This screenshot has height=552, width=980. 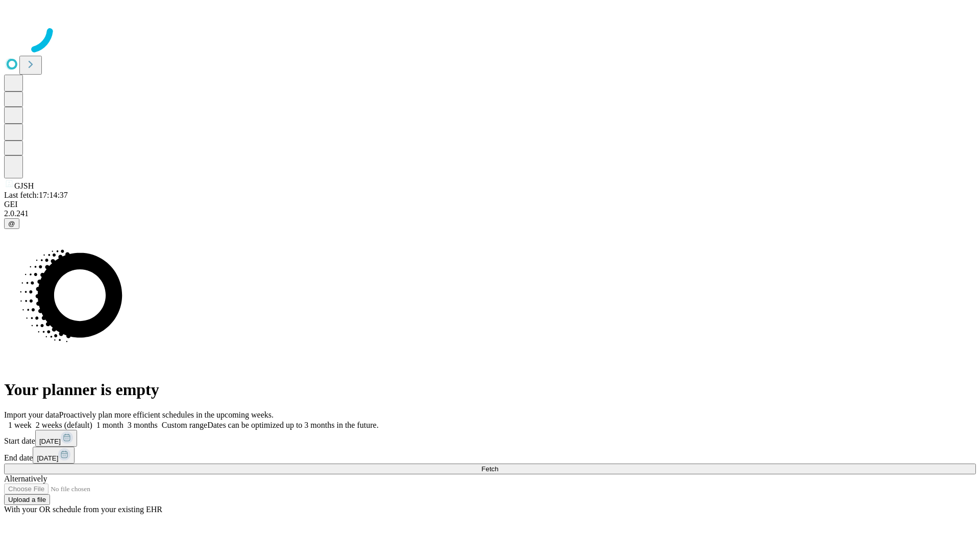 What do you see at coordinates (24, 186) in the screenshot?
I see `span: GJSH` at bounding box center [24, 186].